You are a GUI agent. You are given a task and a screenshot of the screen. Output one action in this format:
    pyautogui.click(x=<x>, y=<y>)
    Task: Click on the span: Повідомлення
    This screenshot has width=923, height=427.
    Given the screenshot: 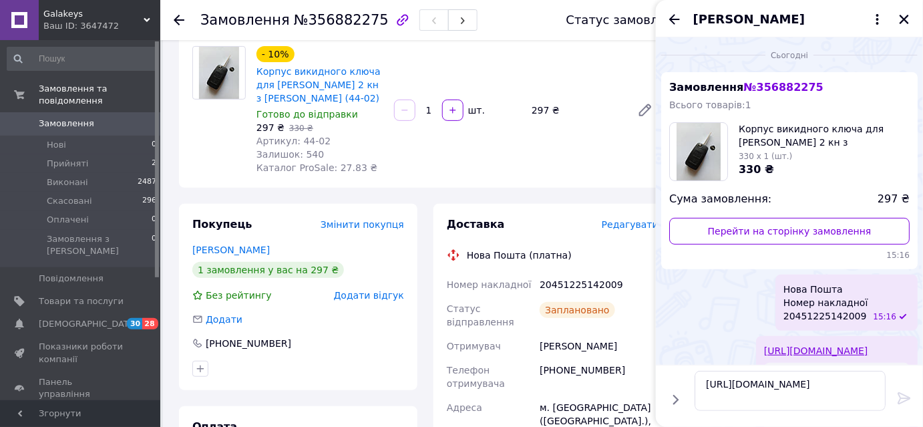 What is the action you would take?
    pyautogui.click(x=71, y=278)
    